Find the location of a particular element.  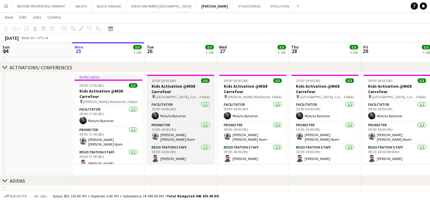

span: Mon is located at coordinates (79, 47).